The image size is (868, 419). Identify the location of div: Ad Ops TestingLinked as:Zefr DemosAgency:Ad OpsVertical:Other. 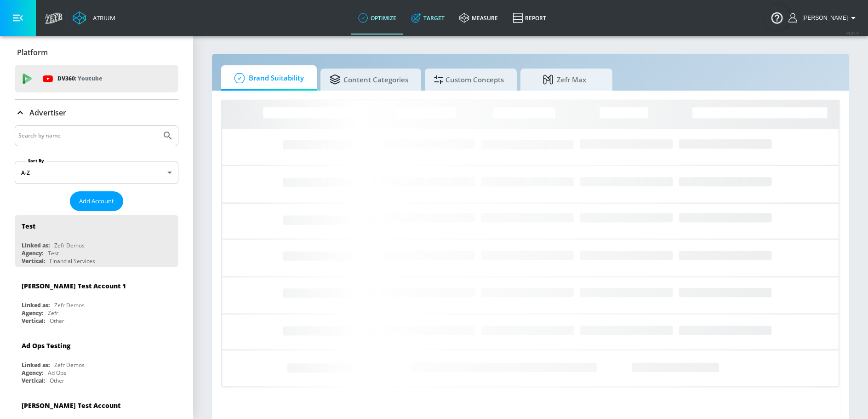
(96, 360).